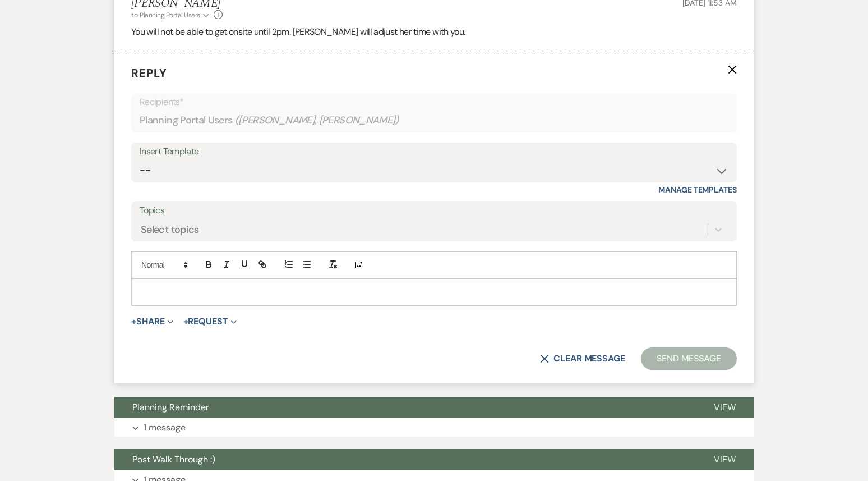  Describe the element at coordinates (170, 407) in the screenshot. I see `span: Planning Reminder` at that location.